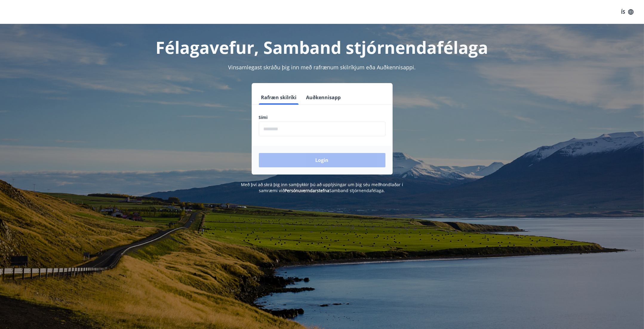 The image size is (644, 329). I want to click on button: Auðkennisapp, so click(324, 98).